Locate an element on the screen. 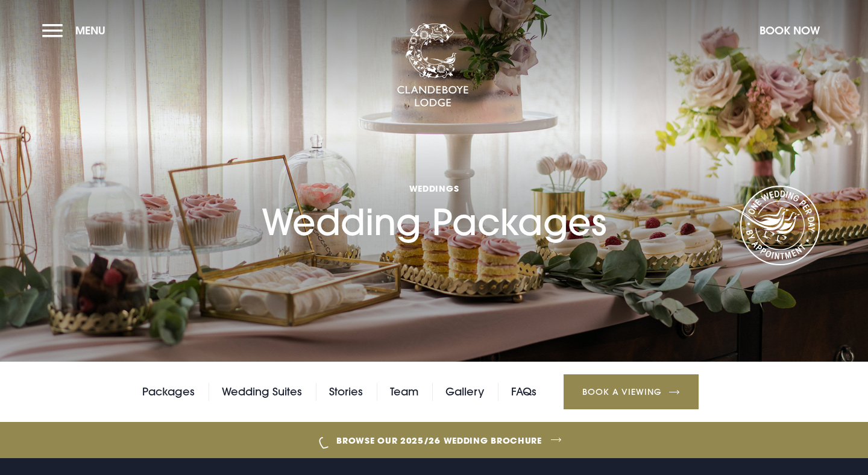 This screenshot has height=475, width=868. button: Book Now is located at coordinates (790, 30).